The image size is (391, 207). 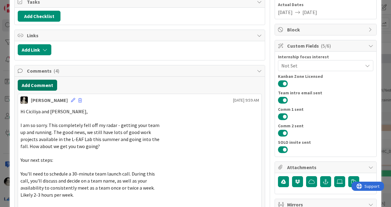 What do you see at coordinates (90, 139) in the screenshot?
I see `span: projects available in the L-EAF Lab this summer and going into the` at bounding box center [90, 139].